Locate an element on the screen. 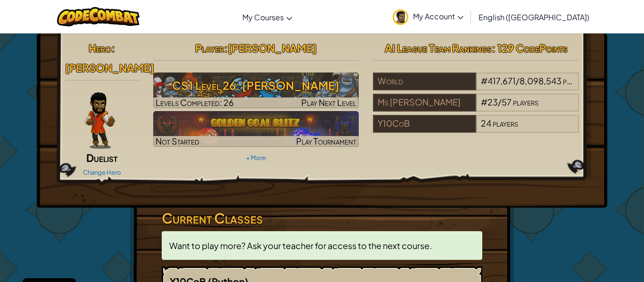  span: Want to play more? Ask your teacher for access to the next course. is located at coordinates (300, 245).